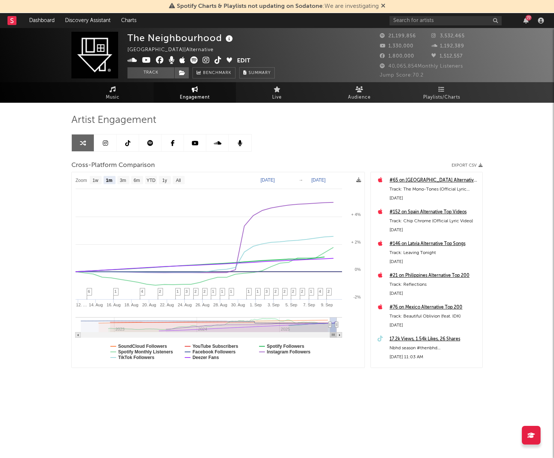  What do you see at coordinates (277, 92) in the screenshot?
I see `a: Live` at bounding box center [277, 92].